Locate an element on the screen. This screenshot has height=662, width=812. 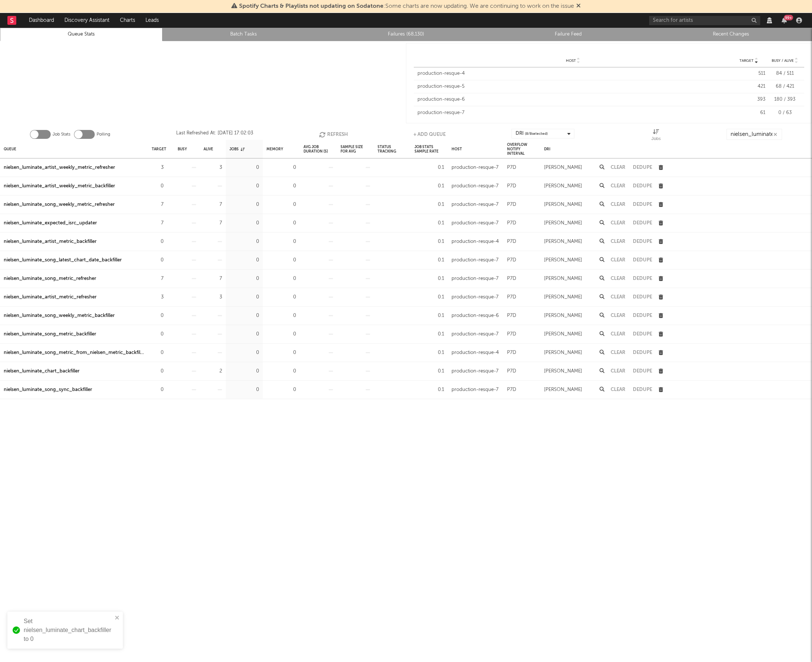
div: nielsen_luminate_song_metric_backfiller is located at coordinates (50, 334).